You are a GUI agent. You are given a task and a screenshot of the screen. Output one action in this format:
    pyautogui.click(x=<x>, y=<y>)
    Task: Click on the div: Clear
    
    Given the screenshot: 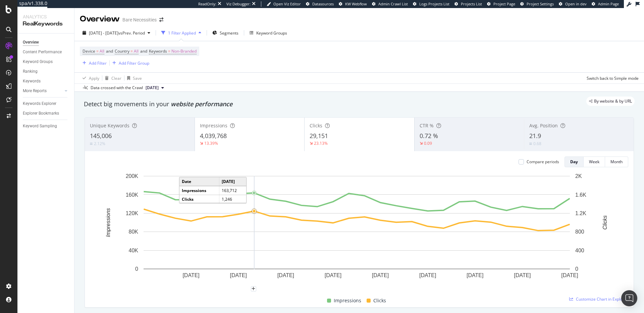 What is the action you would take?
    pyautogui.click(x=116, y=78)
    